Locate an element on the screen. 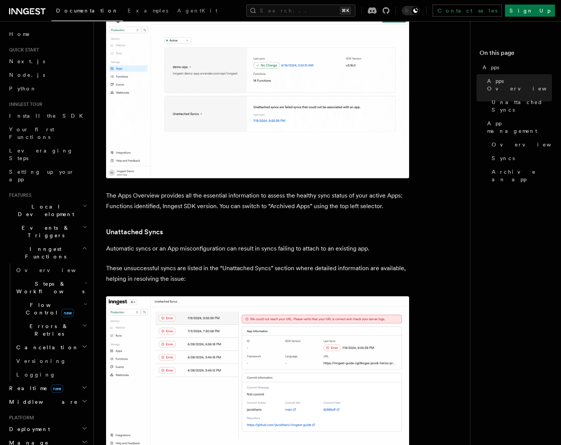 Image resolution: width=561 pixels, height=445 pixels. p: Automatic syncs or an App misconfiguration can result in syncs failing to attach to an existing app. is located at coordinates (257, 249).